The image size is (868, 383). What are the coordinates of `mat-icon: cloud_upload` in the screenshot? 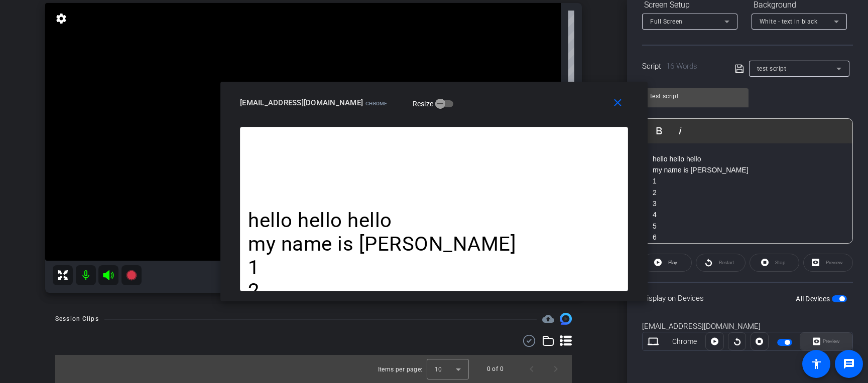 It's located at (548, 319).